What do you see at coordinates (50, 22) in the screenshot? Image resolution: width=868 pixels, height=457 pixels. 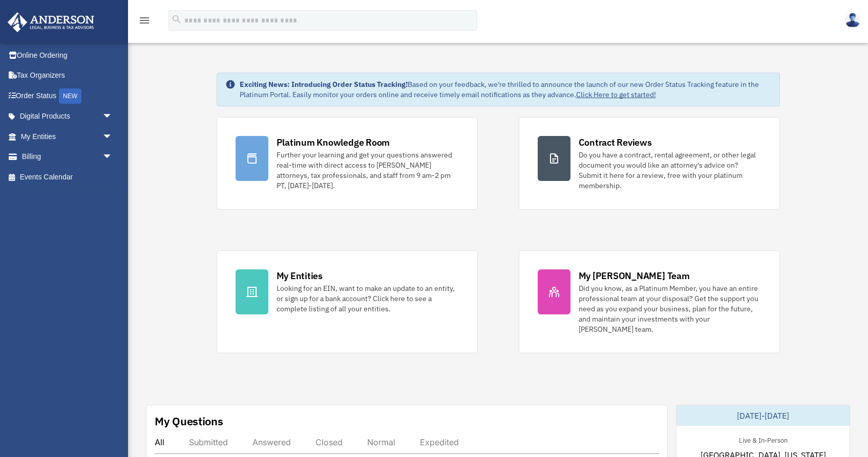 I see `img: Anderson Advisors Platinum Portal` at bounding box center [50, 22].